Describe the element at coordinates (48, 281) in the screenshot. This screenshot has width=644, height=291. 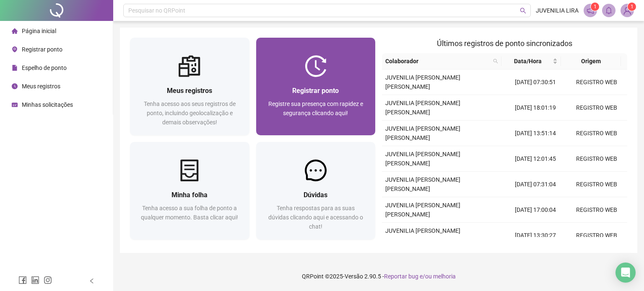
I see `span: instagram` at that location.